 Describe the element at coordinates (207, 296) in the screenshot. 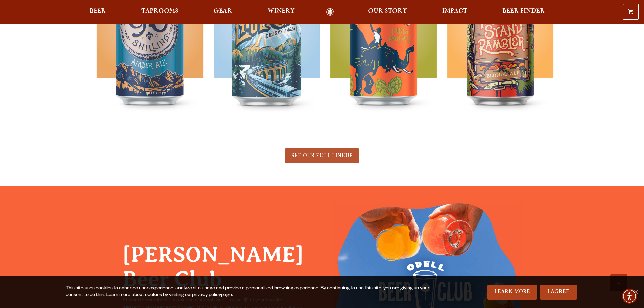

I see `a: privacy policy` at that location.